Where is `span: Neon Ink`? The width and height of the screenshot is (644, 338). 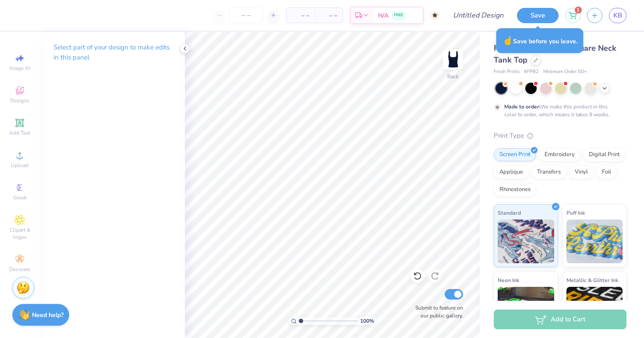
span: Neon Ink is located at coordinates (508, 280).